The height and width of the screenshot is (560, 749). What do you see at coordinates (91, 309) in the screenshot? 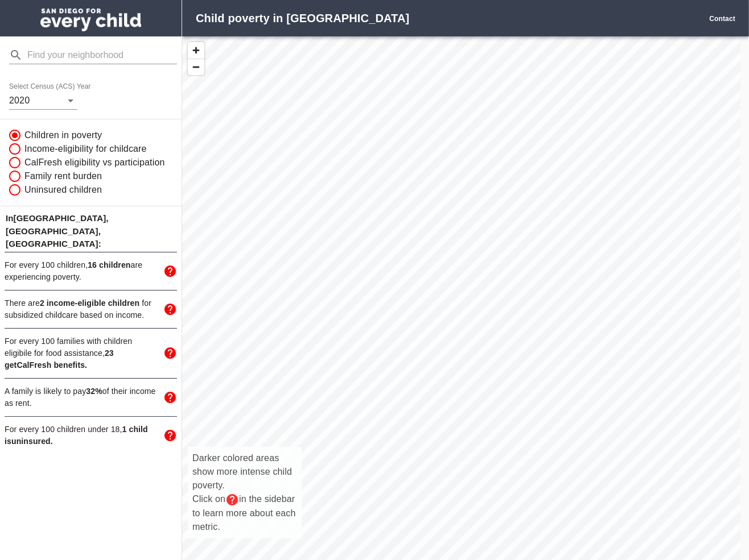
I see `div: There are2 income-eligible children for subsidized childcare based on income.` at bounding box center [91, 309].